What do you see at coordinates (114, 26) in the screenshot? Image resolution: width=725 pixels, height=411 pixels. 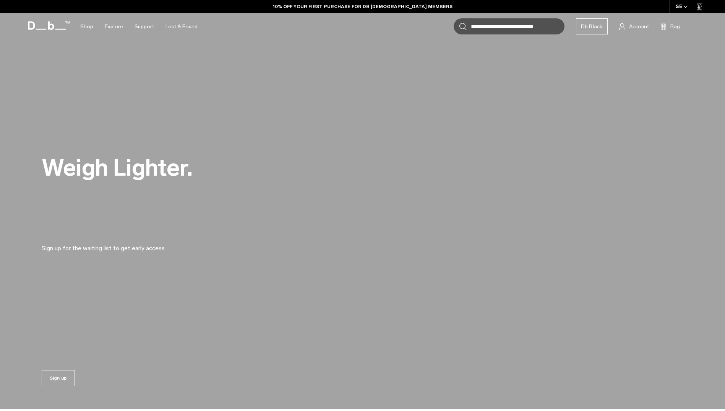 I see `a: Explore` at bounding box center [114, 26].